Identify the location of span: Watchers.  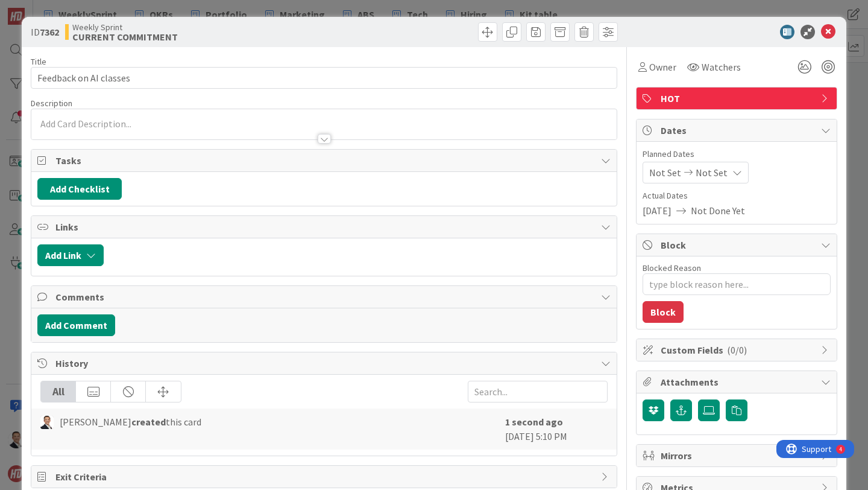
(721, 67).